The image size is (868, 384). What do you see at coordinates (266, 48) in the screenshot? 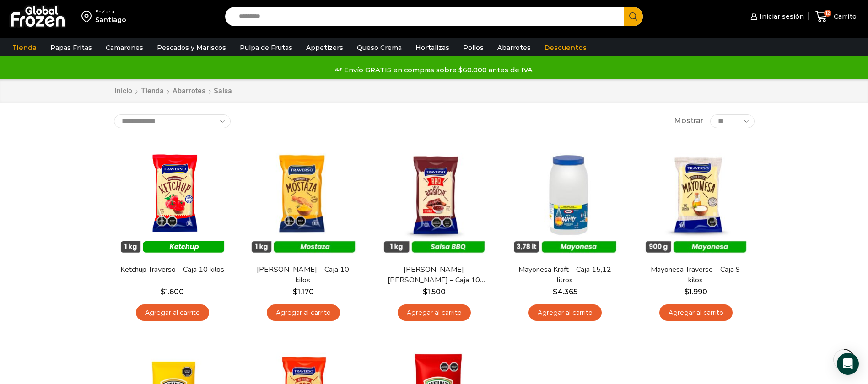
I see `a: Pulpa de Frutas` at bounding box center [266, 48].